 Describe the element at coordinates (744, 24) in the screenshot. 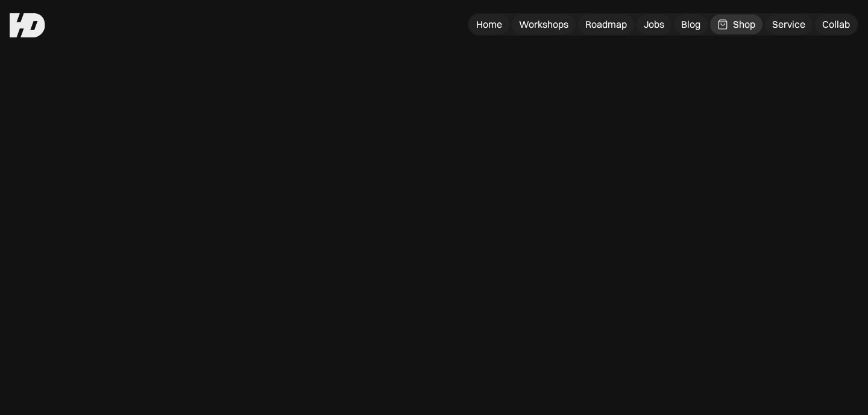

I see `div: Shop` at that location.